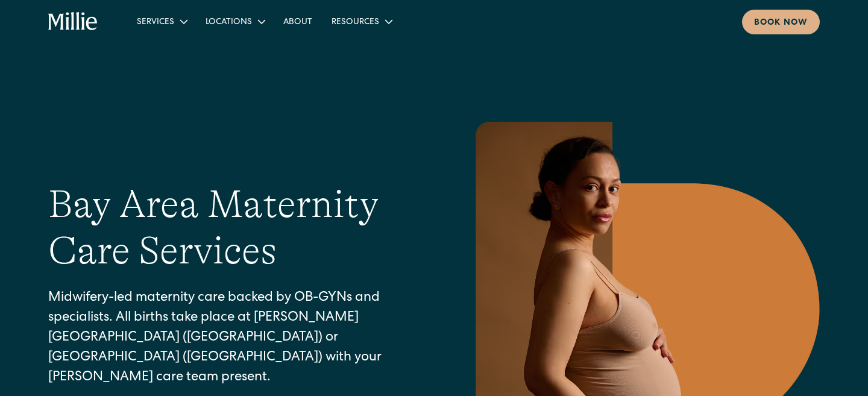 The width and height of the screenshot is (868, 396). Describe the element at coordinates (297, 21) in the screenshot. I see `a: About` at that location.